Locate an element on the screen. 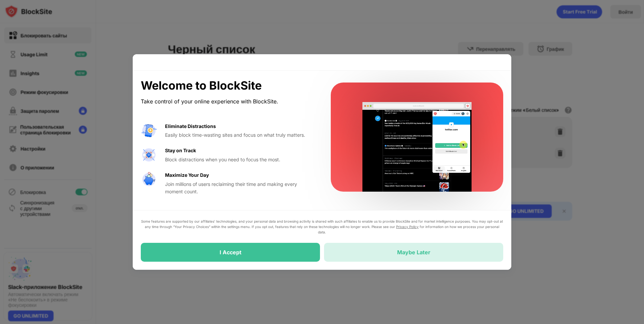 This screenshot has height=324, width=644. div: Easily block time-wasting sites and focus on what truly matters. is located at coordinates (240, 135).